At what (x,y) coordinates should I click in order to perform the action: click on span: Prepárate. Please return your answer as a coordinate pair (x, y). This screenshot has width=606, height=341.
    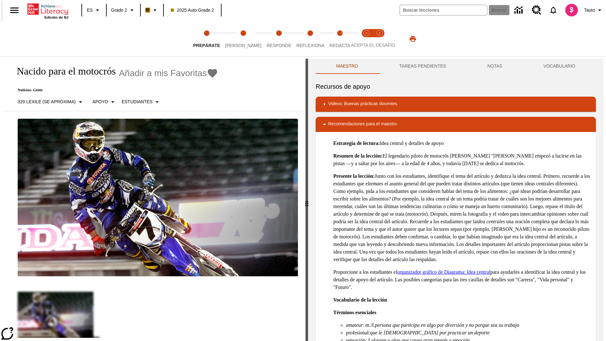
    Looking at the image, I should click on (206, 45).